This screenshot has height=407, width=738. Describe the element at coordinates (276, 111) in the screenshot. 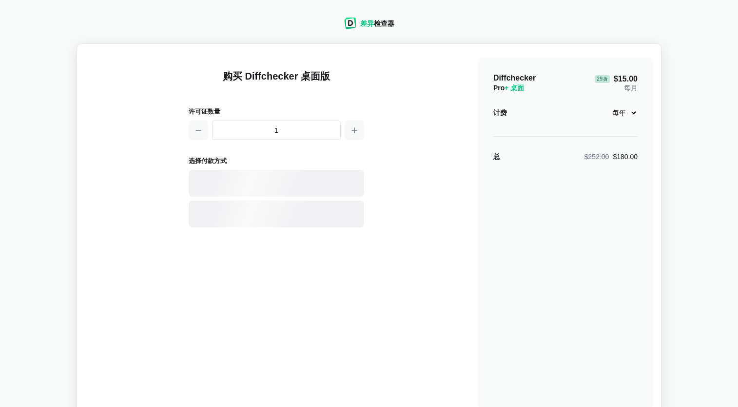

I see `h2: 许可证数量` at that location.